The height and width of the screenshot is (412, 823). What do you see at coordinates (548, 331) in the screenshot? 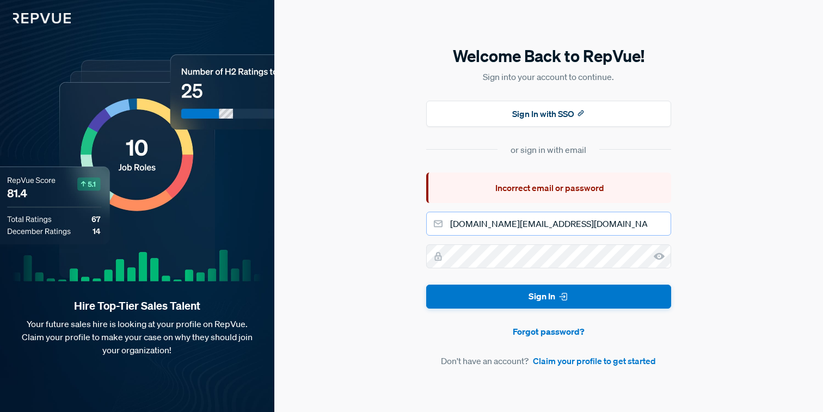
I see `a: Forgot password?` at bounding box center [548, 331].